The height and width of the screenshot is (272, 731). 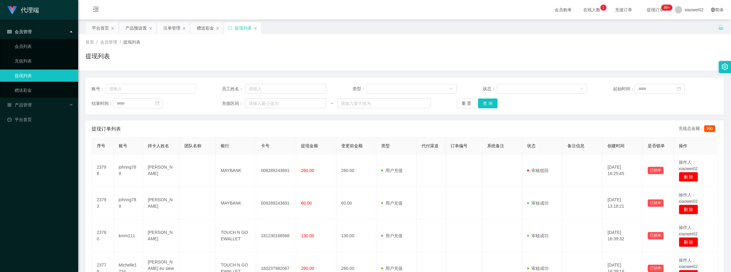 I want to click on span: 类型：, so click(x=360, y=89).